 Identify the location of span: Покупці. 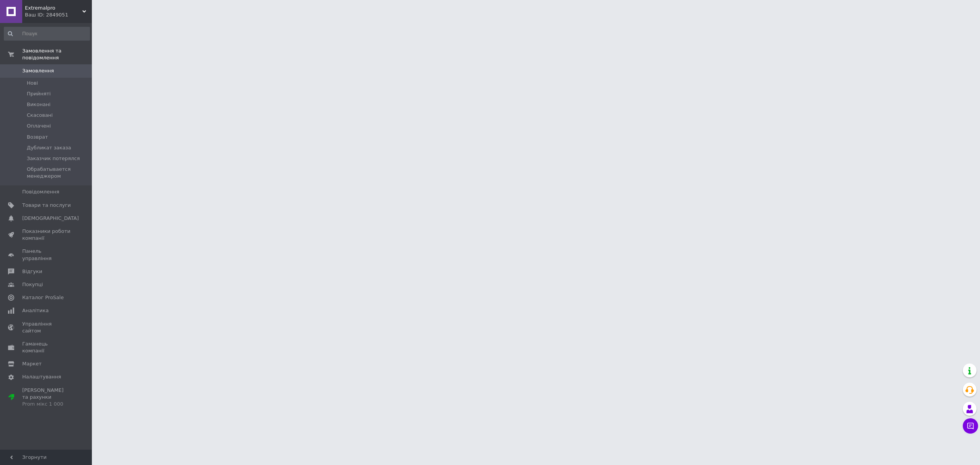
(32, 284).